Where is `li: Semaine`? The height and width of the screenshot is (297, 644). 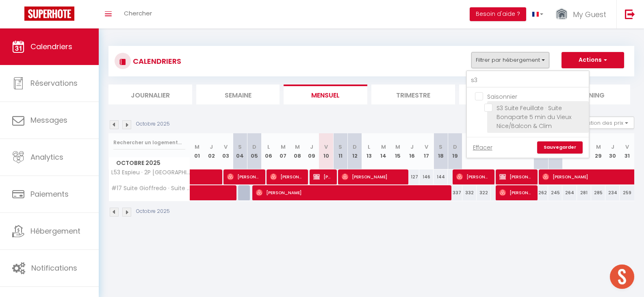
li: Semaine is located at coordinates (238, 94).